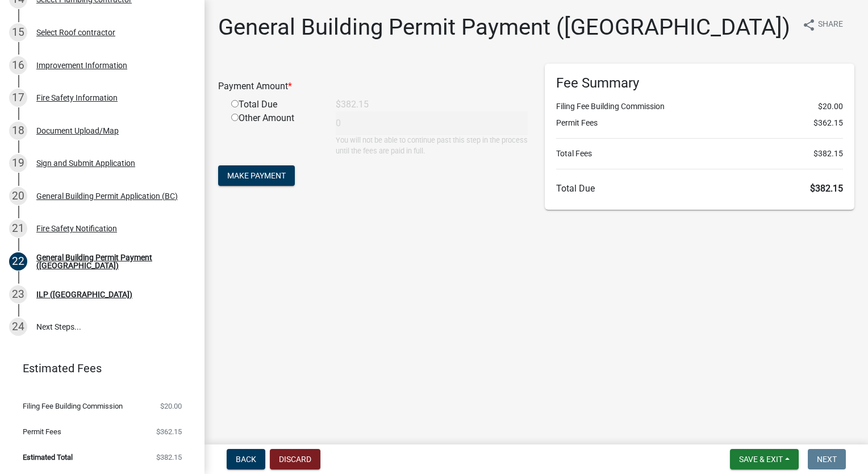 Image resolution: width=868 pixels, height=474 pixels. I want to click on div: Sign and Submit Application, so click(86, 163).